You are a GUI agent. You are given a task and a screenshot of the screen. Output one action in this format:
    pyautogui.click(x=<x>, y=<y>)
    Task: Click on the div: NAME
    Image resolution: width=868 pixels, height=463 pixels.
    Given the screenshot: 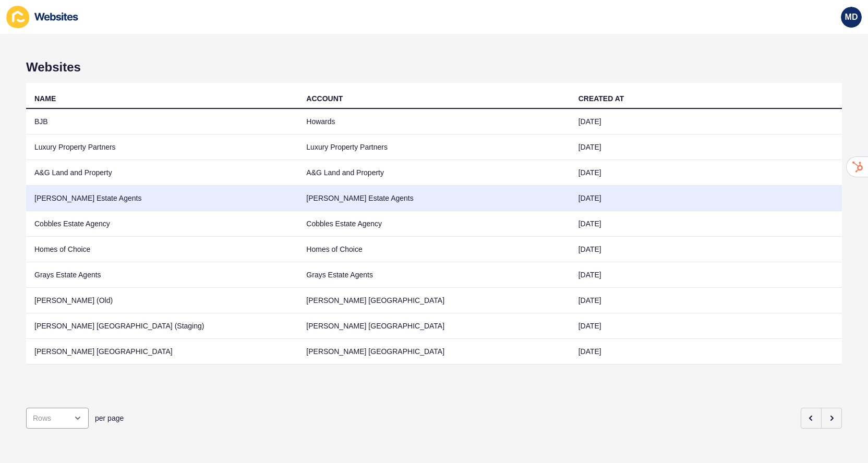 What is the action you would take?
    pyautogui.click(x=45, y=99)
    